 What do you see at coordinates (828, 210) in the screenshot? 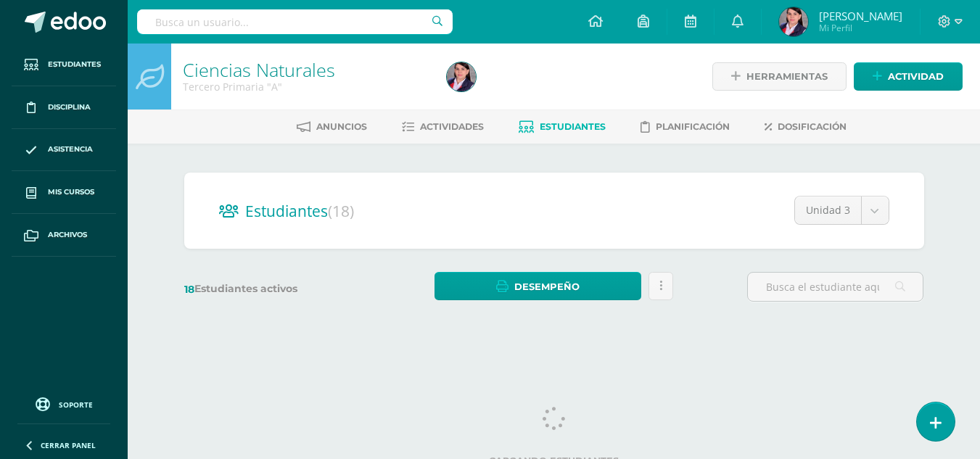
I see `span: Unidad 3` at bounding box center [828, 210].